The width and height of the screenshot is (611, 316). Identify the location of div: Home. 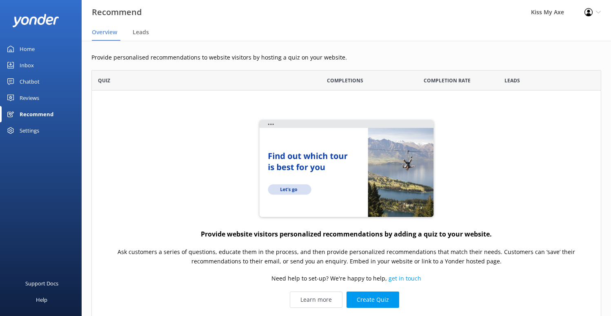
(27, 49).